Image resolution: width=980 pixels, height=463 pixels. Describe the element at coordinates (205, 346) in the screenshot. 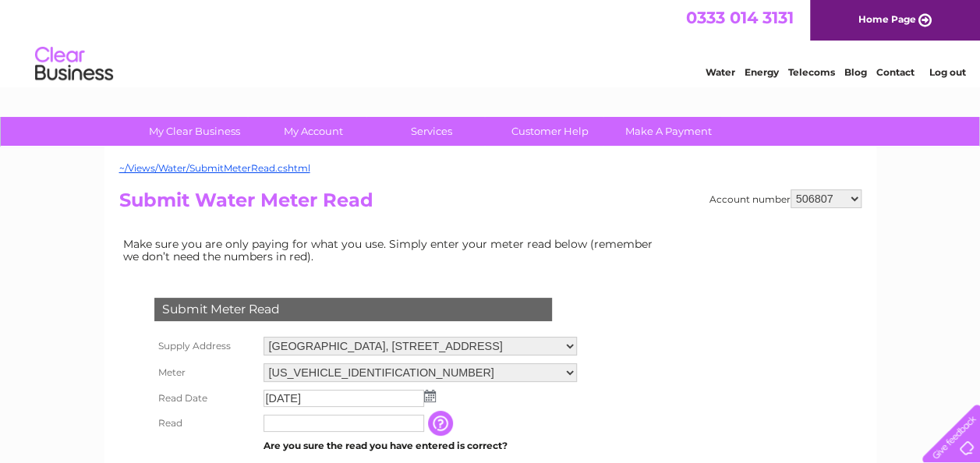

I see `th: Supply Address` at that location.